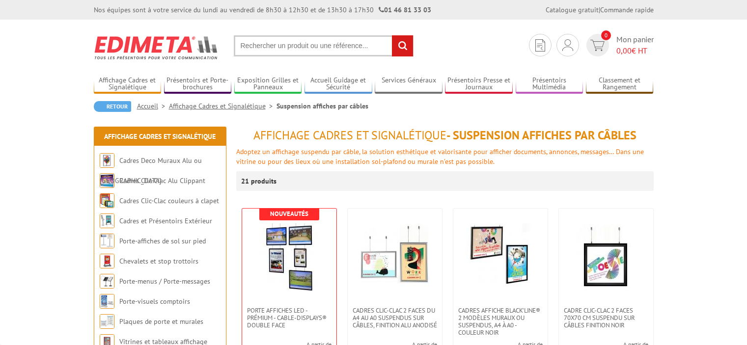 The width and height of the screenshot is (747, 345). Describe the element at coordinates (440, 157) in the screenshot. I see `font: Adoptez un affichage suspendu par câble, la solution esthétique et valorisante pour afficher docu...` at that location.